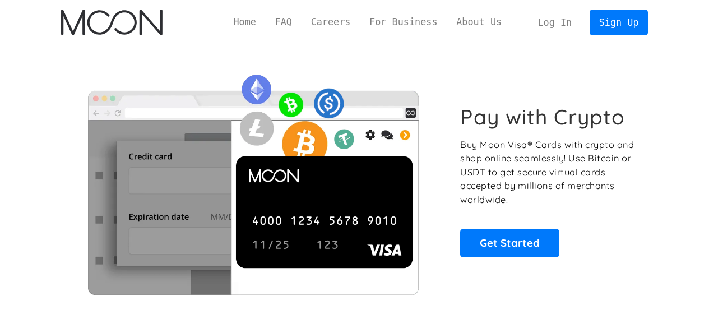 This screenshot has height=328, width=709. Describe the element at coordinates (112, 22) in the screenshot. I see `a: home` at that location.